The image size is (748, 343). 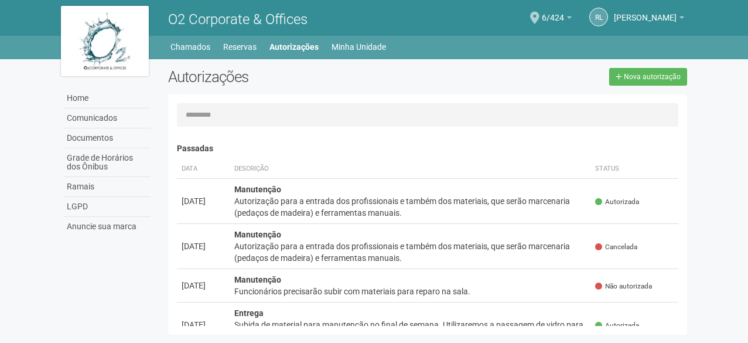 I want to click on div: Funcionários precisarão subir com materiais para reparo na sala., so click(x=410, y=291).